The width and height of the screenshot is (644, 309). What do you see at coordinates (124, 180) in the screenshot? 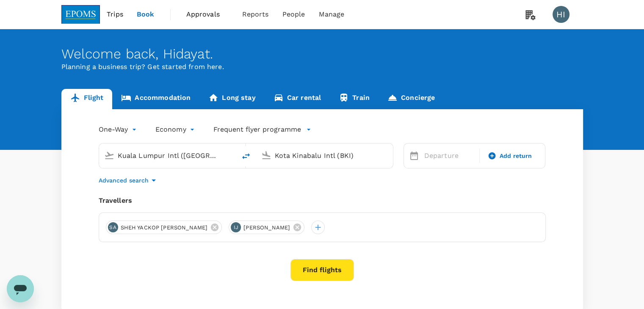
I see `p: Advanced search` at bounding box center [124, 180].